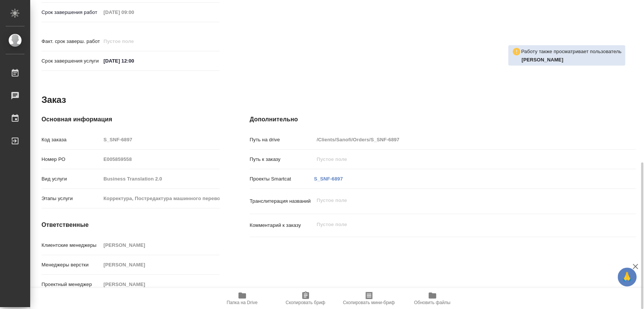 This screenshot has width=644, height=309. What do you see at coordinates (328, 179) in the screenshot?
I see `a: S_SNF-6897` at bounding box center [328, 179].